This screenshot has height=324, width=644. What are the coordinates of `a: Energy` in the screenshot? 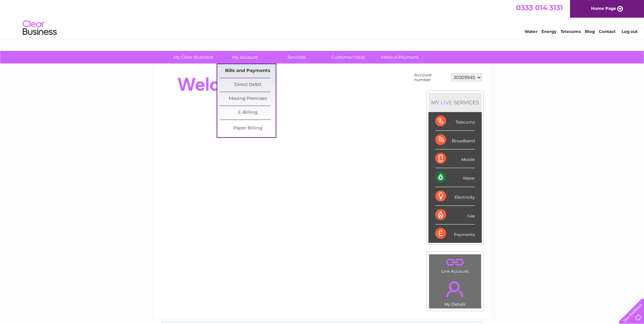 It's located at (549, 31).